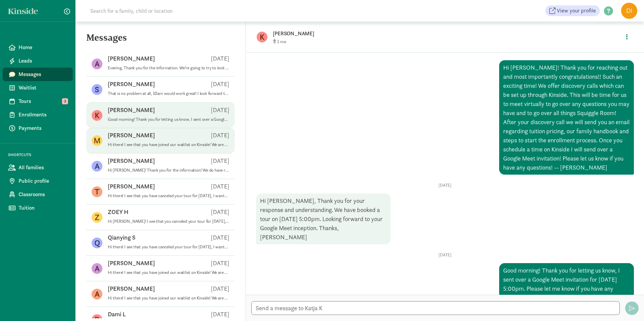 The width and height of the screenshot is (644, 321). I want to click on figure: T, so click(97, 192).